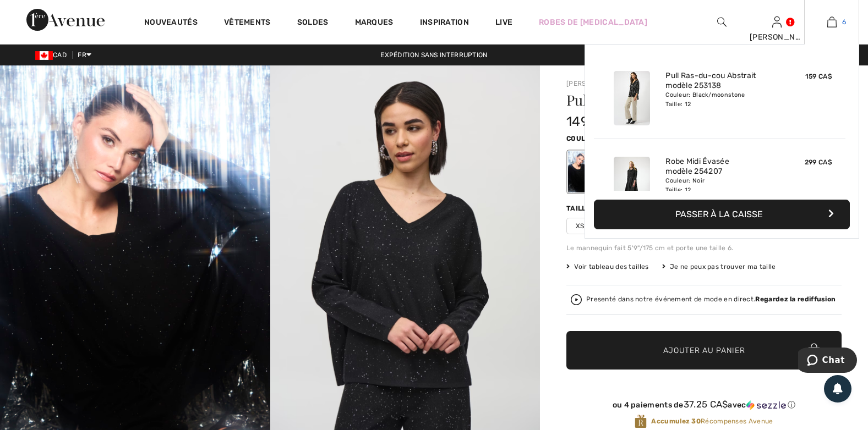  Describe the element at coordinates (608, 267) in the screenshot. I see `span: Voir tableau des tailles` at that location.